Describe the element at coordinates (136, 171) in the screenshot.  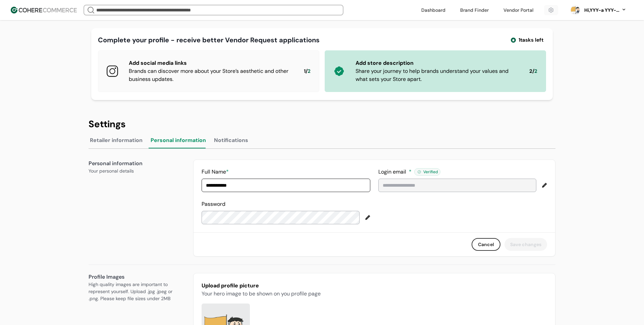
I see `div: Your personal details` at that location.